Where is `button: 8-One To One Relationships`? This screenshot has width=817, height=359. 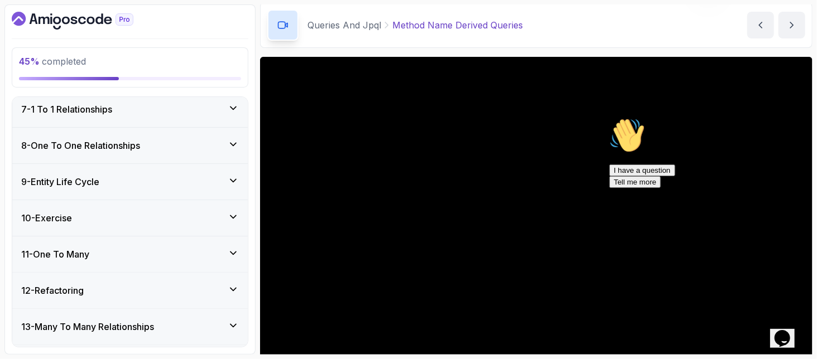
button: 8-One To One Relationships is located at coordinates (130, 146).